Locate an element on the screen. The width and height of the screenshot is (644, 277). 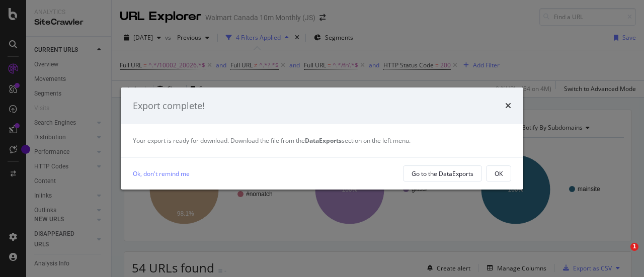
div: OK is located at coordinates (498, 174).